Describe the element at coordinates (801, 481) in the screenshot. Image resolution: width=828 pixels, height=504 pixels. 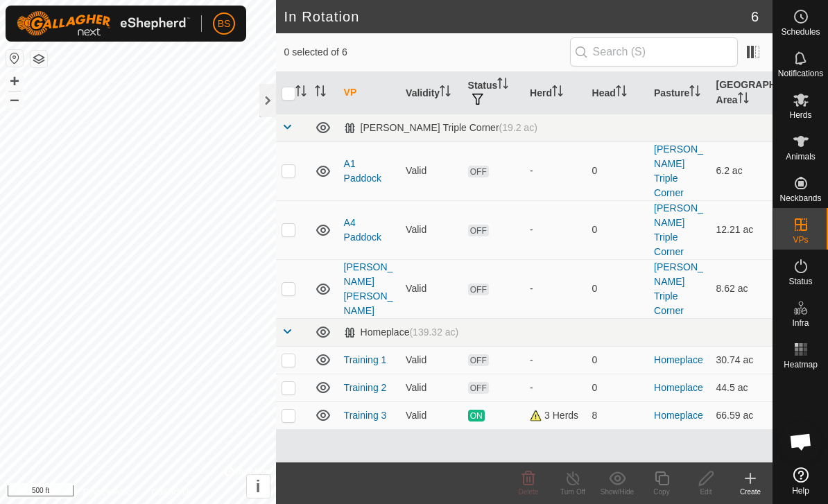
I see `a: Help` at that location.